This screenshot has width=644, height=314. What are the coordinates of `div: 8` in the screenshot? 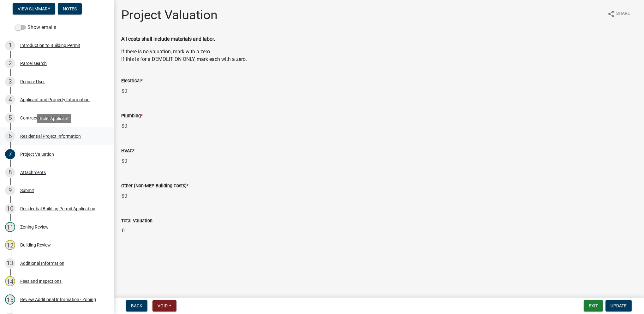 It's located at (10, 172).